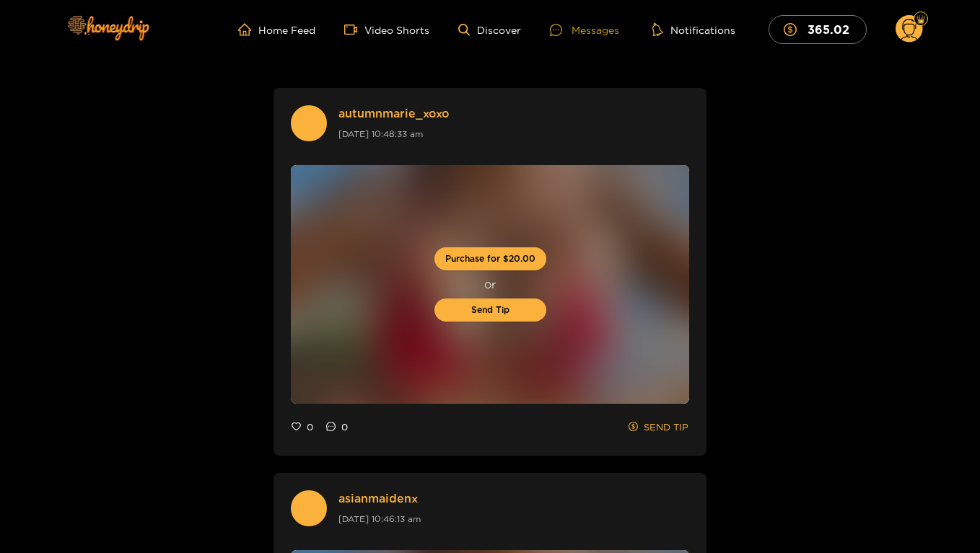 The image size is (980, 553). Describe the element at coordinates (920, 20) in the screenshot. I see `img: Fan Level` at that location.